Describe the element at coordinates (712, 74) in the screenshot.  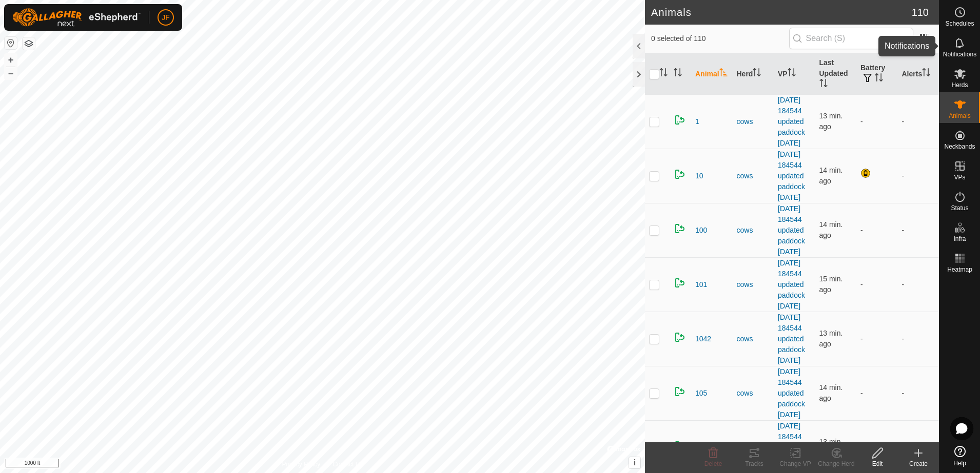
I see `th: Animal` at that location.